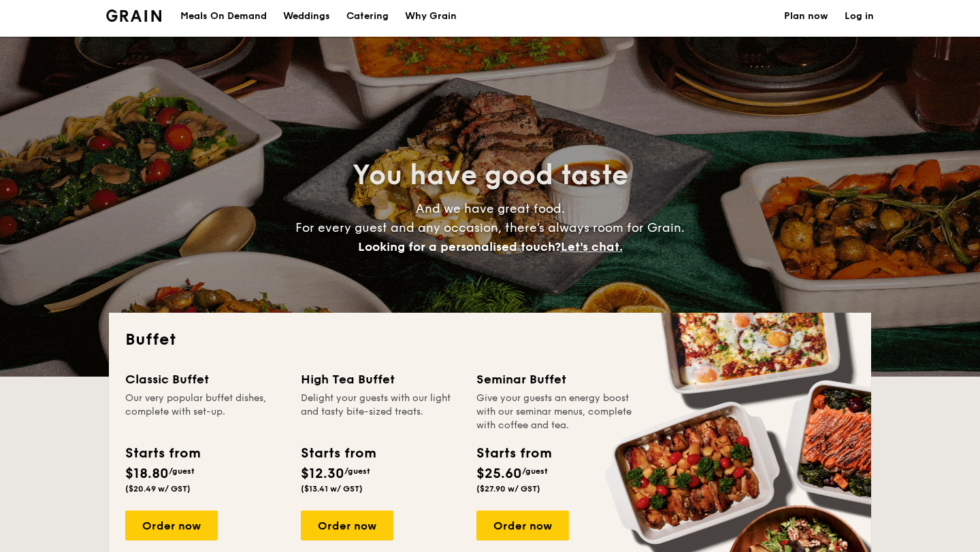  Describe the element at coordinates (499, 474) in the screenshot. I see `span: $25.60` at that location.